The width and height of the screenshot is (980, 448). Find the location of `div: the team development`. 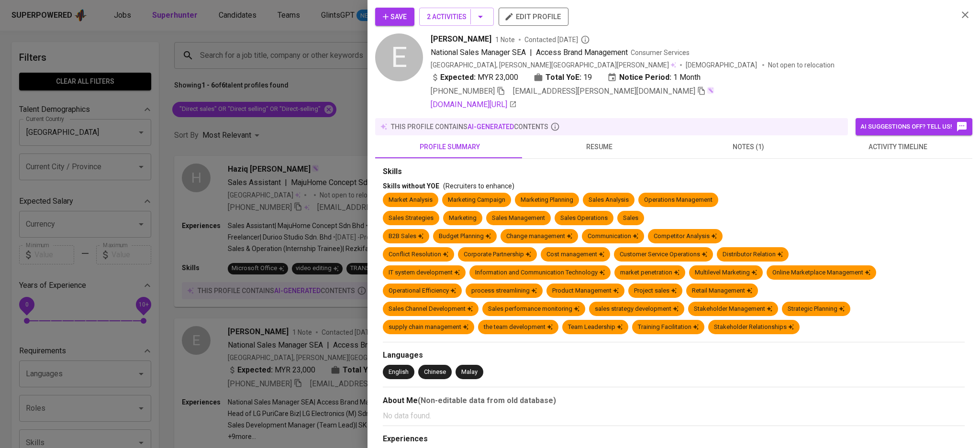

div: the team development is located at coordinates (518, 327).